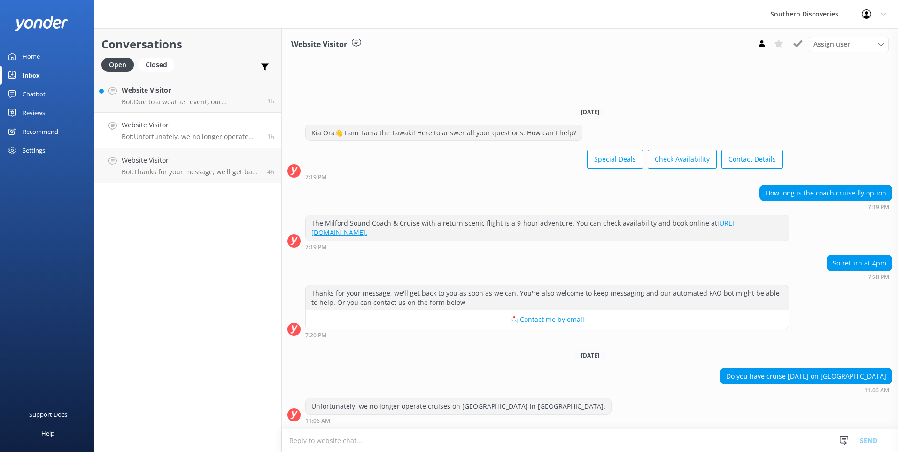 This screenshot has height=452, width=898. I want to click on button: Special Deals, so click(615, 159).